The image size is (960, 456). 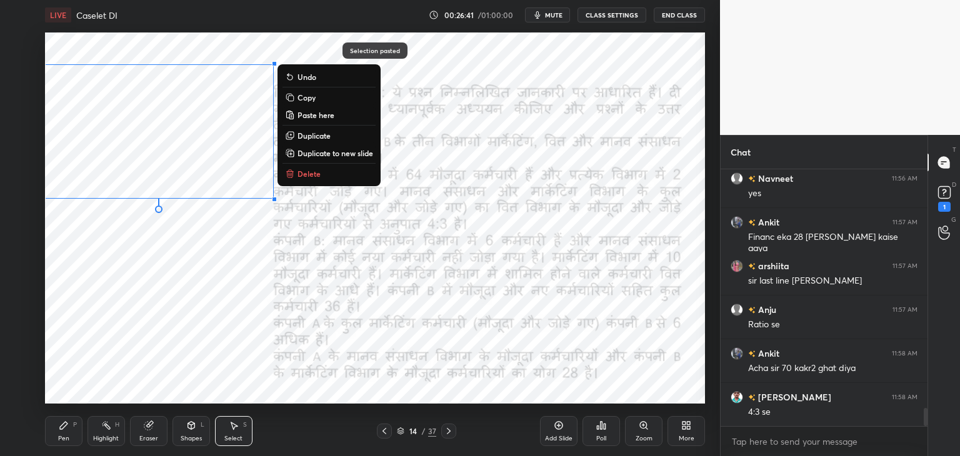 I want to click on div: Shapes, so click(x=191, y=439).